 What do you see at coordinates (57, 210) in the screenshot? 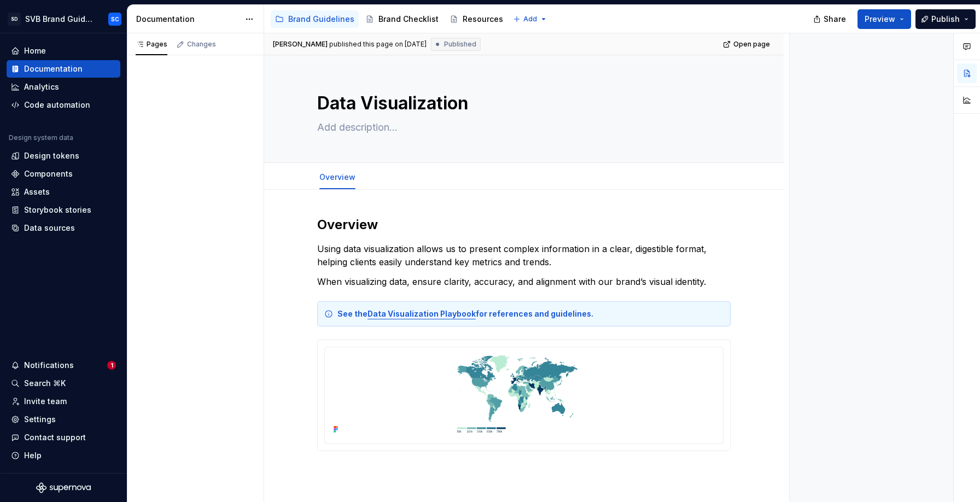
I see `div: Storybook stories` at bounding box center [57, 210].